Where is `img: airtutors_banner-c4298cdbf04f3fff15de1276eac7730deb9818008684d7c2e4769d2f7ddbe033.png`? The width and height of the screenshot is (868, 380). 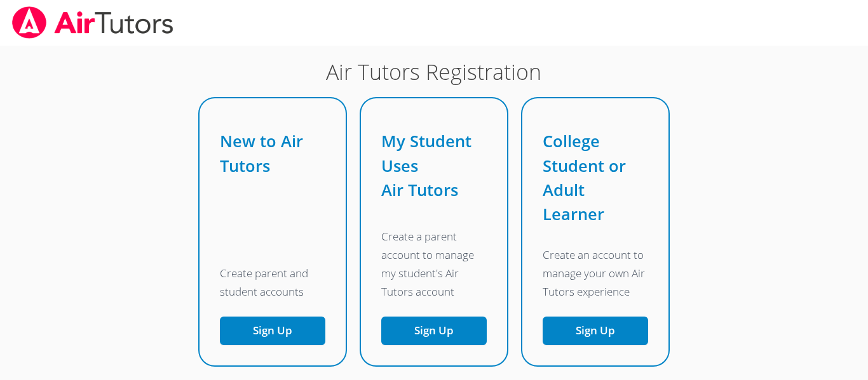 img: airtutors_banner-c4298cdbf04f3fff15de1276eac7730deb9818008684d7c2e4769d2f7ddbe033.png is located at coordinates (93, 22).